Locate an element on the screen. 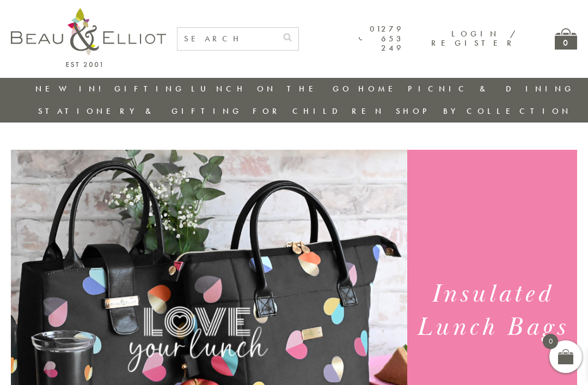 This screenshot has height=385, width=588. a: Login / Register is located at coordinates (474, 38).